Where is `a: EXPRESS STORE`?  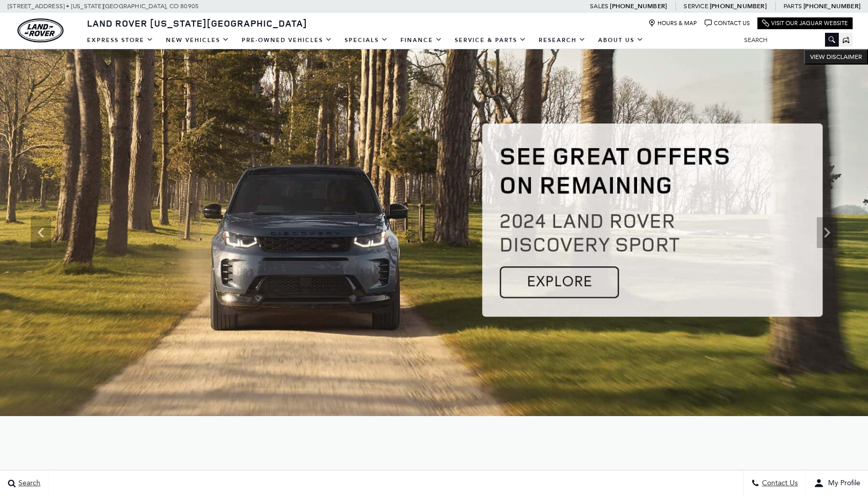
a: EXPRESS STORE is located at coordinates (120, 40).